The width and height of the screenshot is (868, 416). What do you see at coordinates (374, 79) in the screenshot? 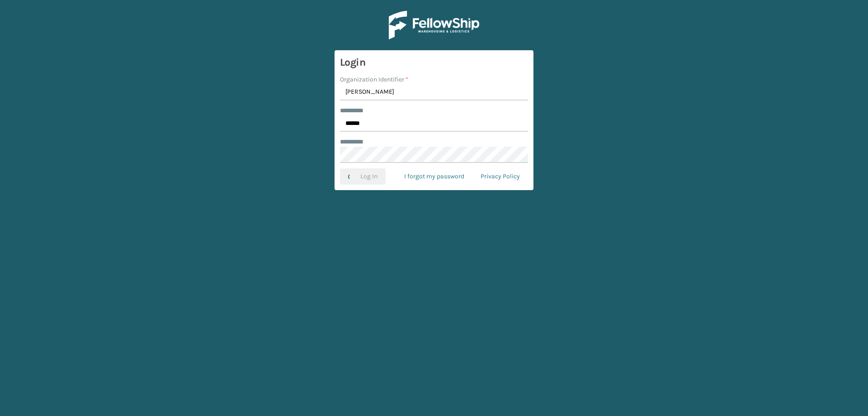
I see `label: Organization Identifier` at bounding box center [374, 79].